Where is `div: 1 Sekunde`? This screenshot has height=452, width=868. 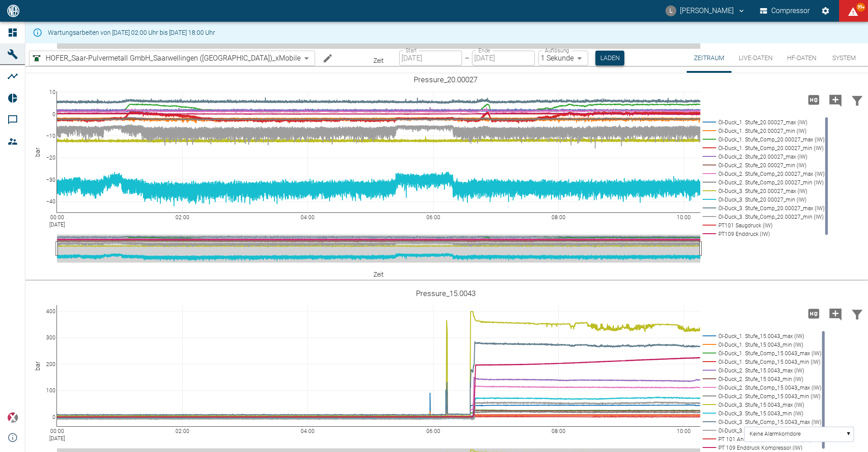
div: 1 Sekunde is located at coordinates (563, 57).